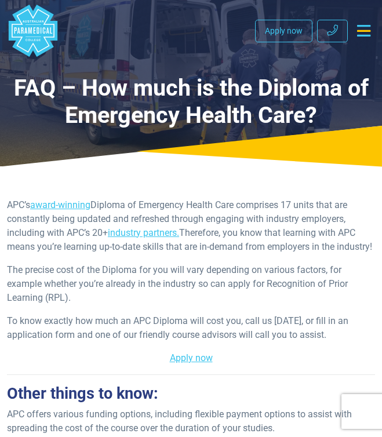 The image size is (382, 437). What do you see at coordinates (191, 284) in the screenshot?
I see `p: The precise cost of the Diploma for you will vary depending on various factors, for example wheth...` at bounding box center [191, 284].